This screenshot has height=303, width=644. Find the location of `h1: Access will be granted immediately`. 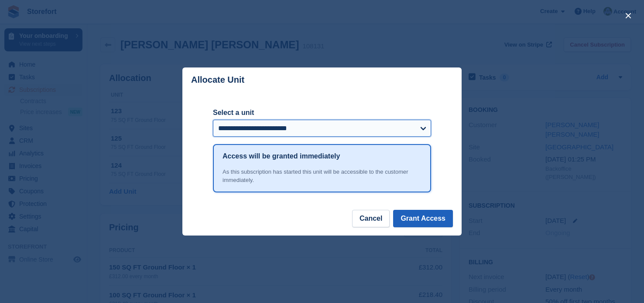

h1: Access will be granted immediately is located at coordinates (281, 156).